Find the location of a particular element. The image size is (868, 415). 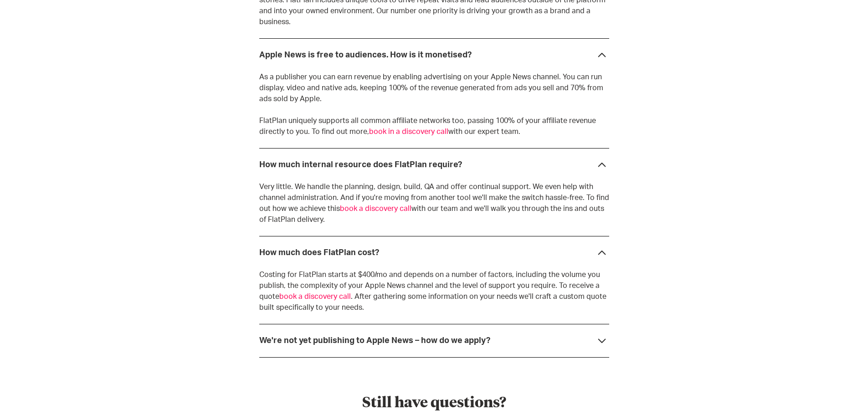

a: book in a discovery call is located at coordinates (408, 132).